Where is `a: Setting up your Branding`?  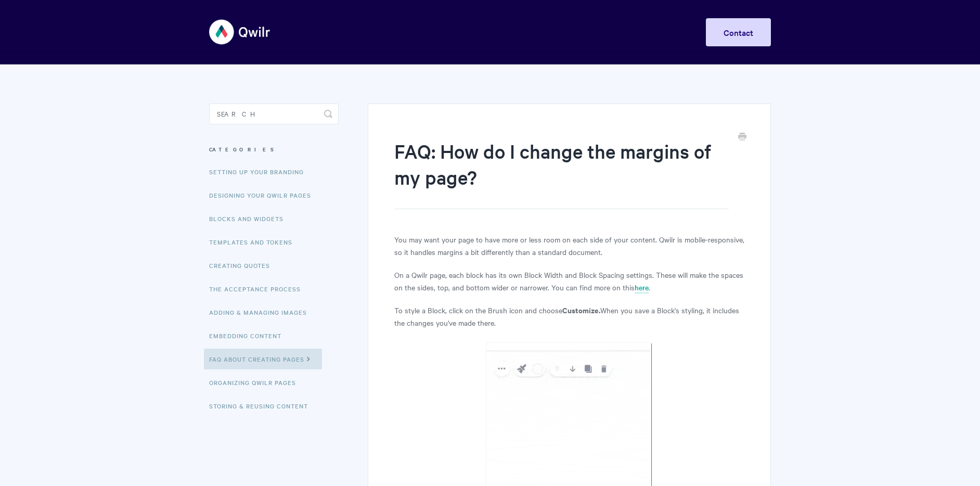 a: Setting up your Branding is located at coordinates (260, 171).